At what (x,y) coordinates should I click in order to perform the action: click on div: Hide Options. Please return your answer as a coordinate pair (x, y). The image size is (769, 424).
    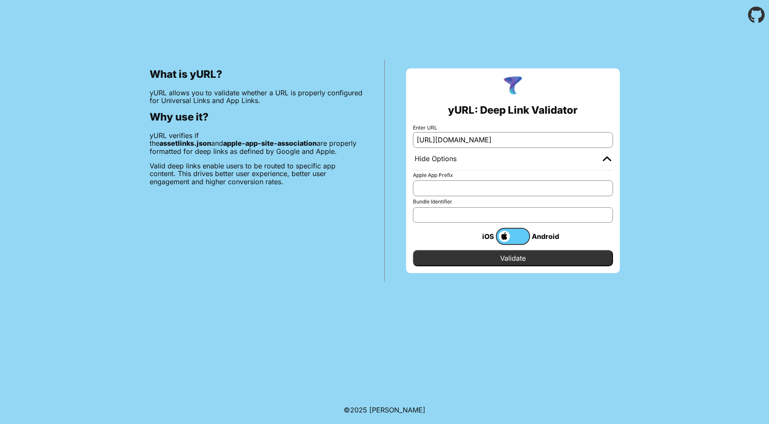
    Looking at the image, I should click on (435, 159).